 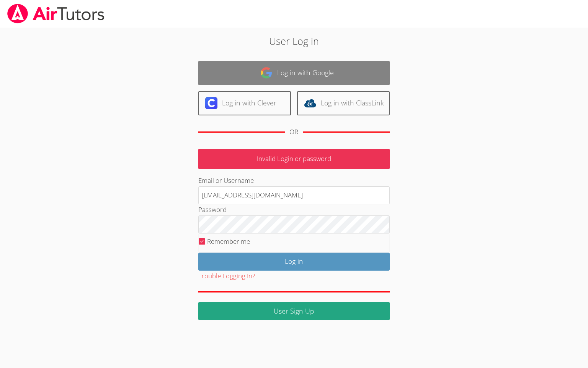 I want to click on img: clever-logo-6eab21bc6e7a338710f1a6ff85c0baf02591cd810cc4098c63d3a4b26e2feb20.svg, so click(x=212, y=103).